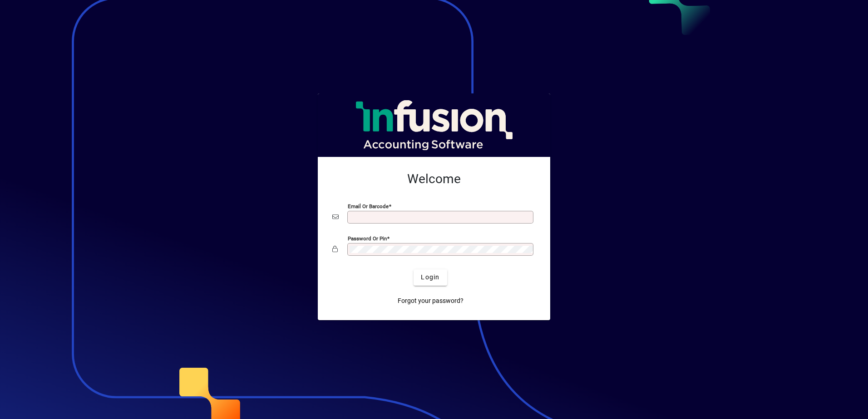  Describe the element at coordinates (368, 206) in the screenshot. I see `mat-label: Email or Barcode` at that location.